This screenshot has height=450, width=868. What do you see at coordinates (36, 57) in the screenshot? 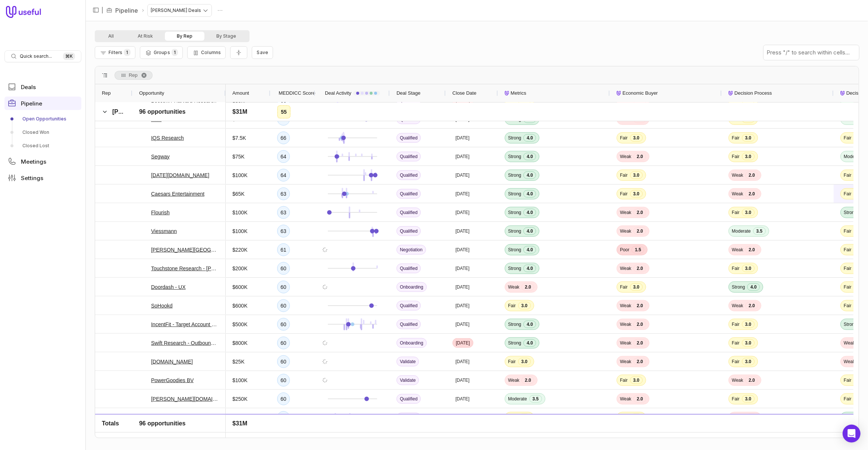
I see `span: Quick search...` at bounding box center [36, 57].